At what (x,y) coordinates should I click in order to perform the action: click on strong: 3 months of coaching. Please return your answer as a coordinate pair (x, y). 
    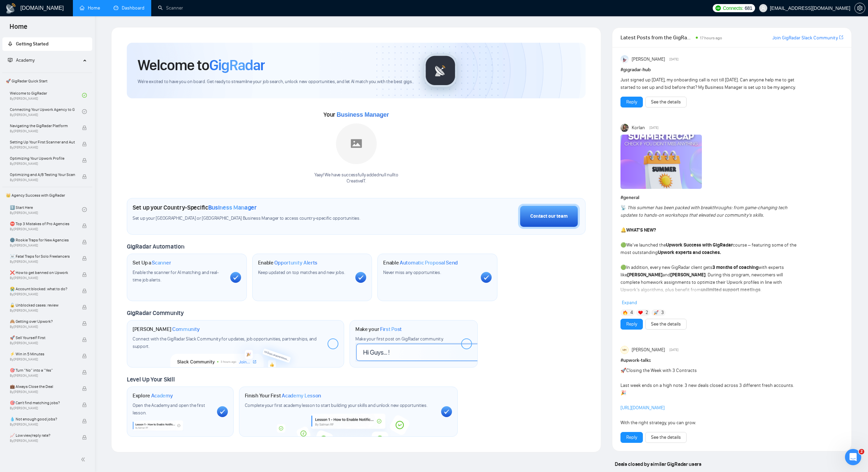
    Looking at the image, I should click on (735, 267).